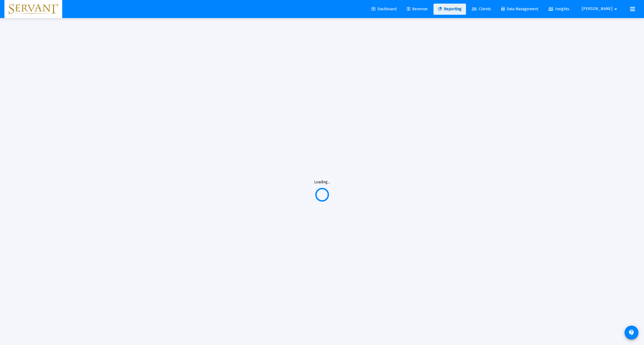 The image size is (644, 345). I want to click on a: Revenue, so click(417, 9).